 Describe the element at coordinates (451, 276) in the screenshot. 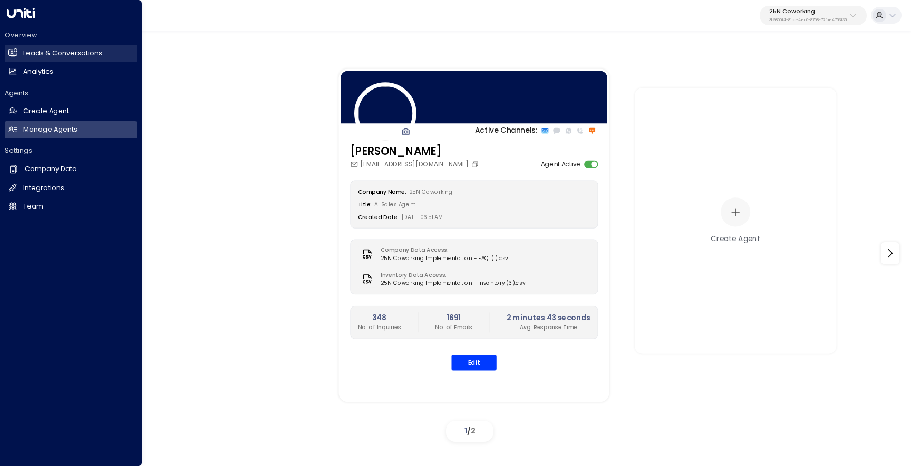

I see `label: Inventory Data Access:` at that location.